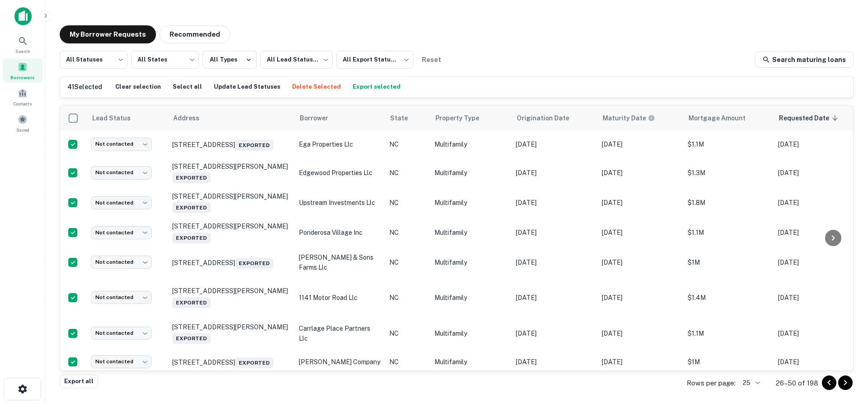  Describe the element at coordinates (624, 118) in the screenshot. I see `h6: Maturity Date` at that location.